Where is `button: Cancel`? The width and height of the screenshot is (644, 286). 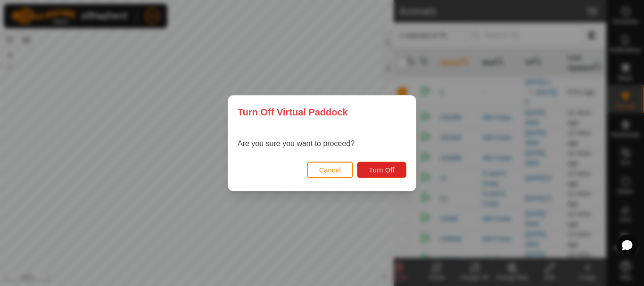
button: Cancel is located at coordinates (330, 170).